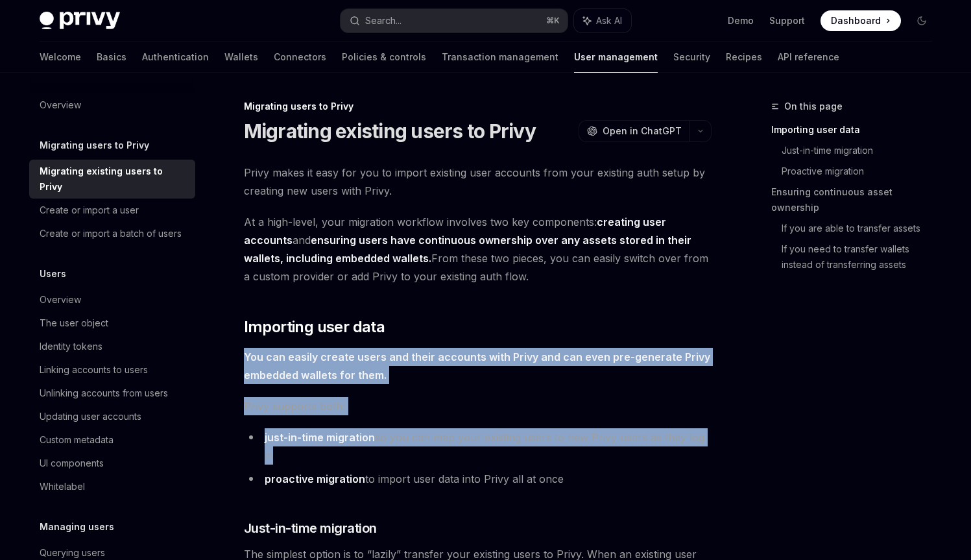 The image size is (971, 560). Describe the element at coordinates (241, 57) in the screenshot. I see `a: Wallets` at that location.